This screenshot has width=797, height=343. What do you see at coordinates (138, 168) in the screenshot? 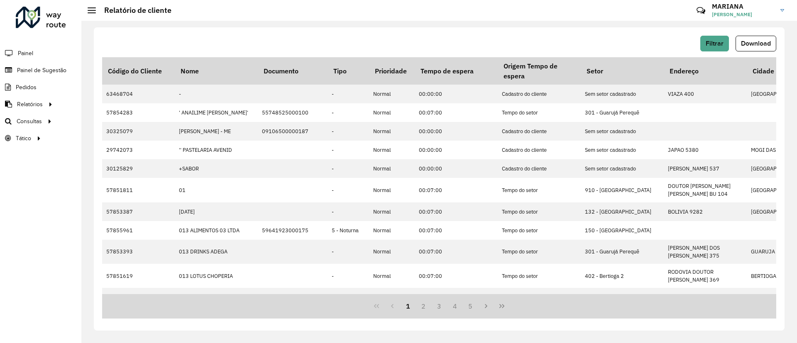
I see `td: 30125829` at bounding box center [138, 168].